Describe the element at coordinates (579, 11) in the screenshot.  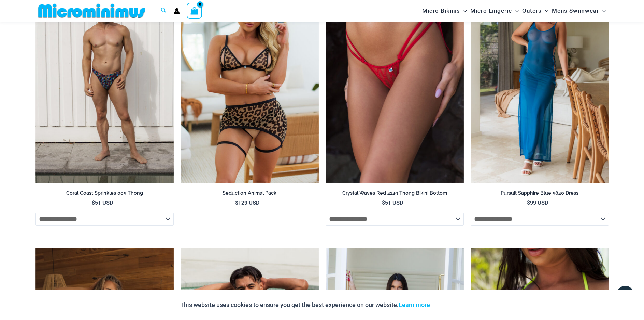
I see `a: Mens SwimwearMenu ToggleMenu Toggle` at that location.